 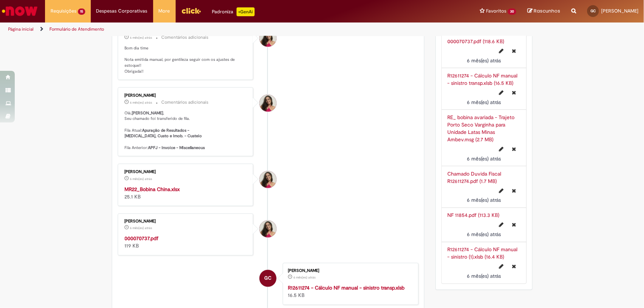 What do you see at coordinates (501, 93) in the screenshot?
I see `button: Editar nome de arquivo R12611274 - Cálculo NF manual - sinistro transp.xlsb` at bounding box center [501, 93].